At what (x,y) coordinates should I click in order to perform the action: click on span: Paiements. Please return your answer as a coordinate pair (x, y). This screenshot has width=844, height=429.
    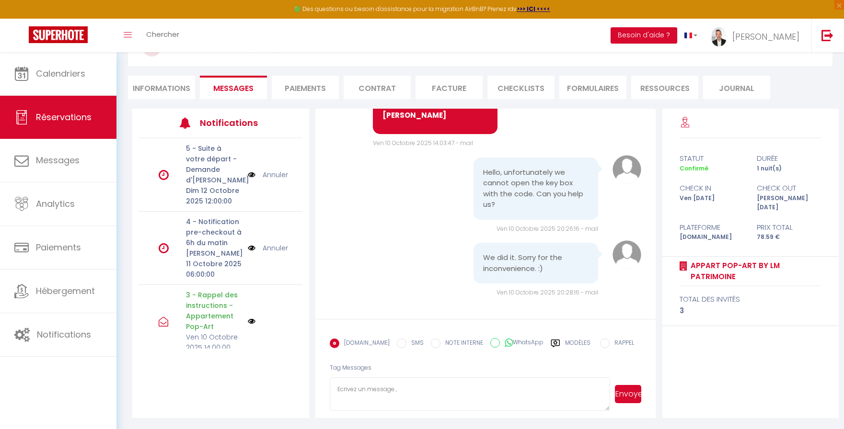
    Looking at the image, I should click on (58, 247).